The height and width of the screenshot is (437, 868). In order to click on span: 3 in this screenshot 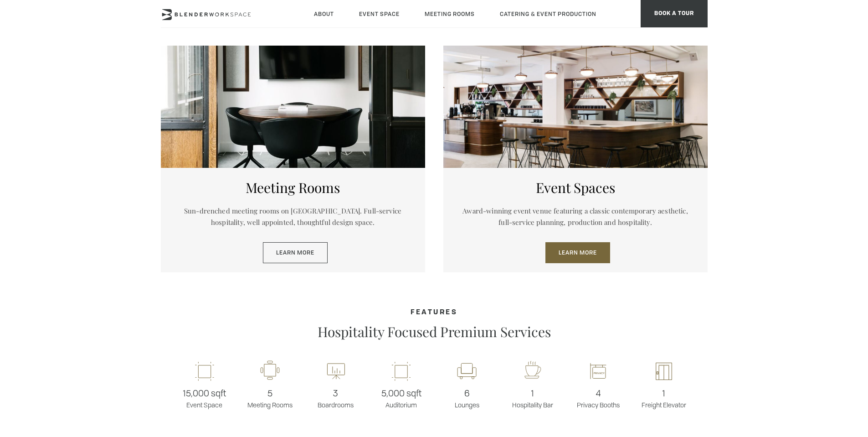, I will do `click(335, 393)`.